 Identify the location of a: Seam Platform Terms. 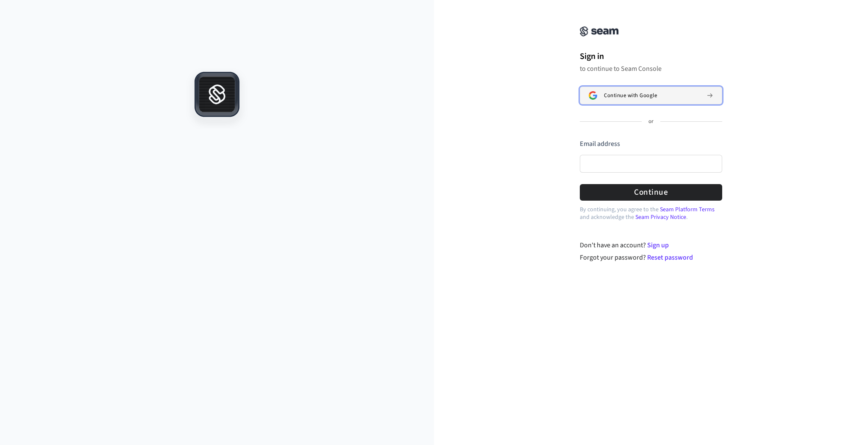
(687, 210).